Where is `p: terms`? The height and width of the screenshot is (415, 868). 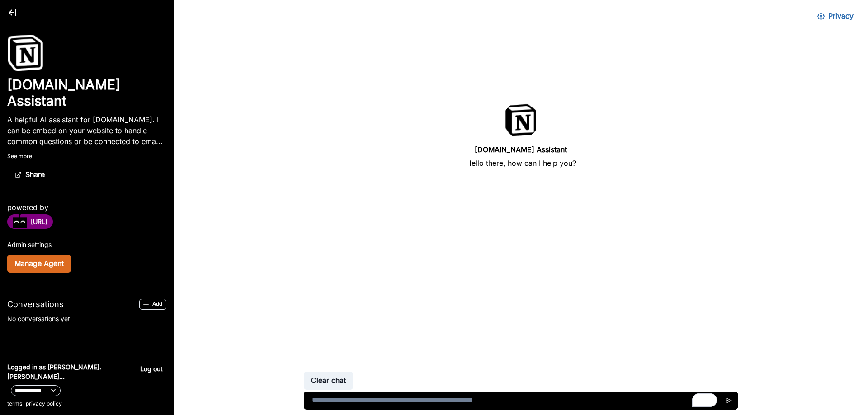 p: terms is located at coordinates (14, 404).